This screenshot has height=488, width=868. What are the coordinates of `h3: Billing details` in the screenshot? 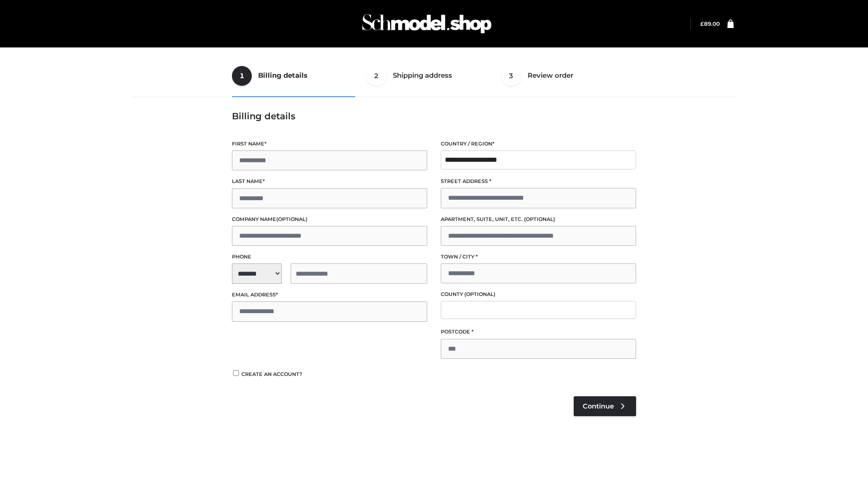 It's located at (434, 116).